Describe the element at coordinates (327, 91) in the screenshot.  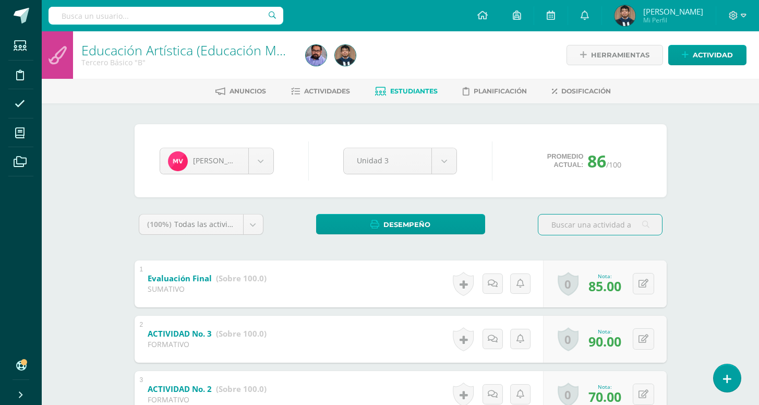
I see `span: Actividades` at that location.